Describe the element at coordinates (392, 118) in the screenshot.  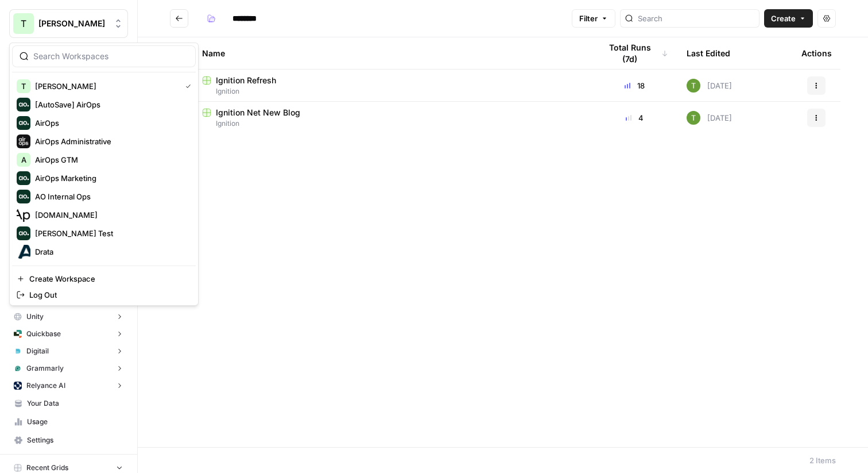
I see `a: Ignition Net New BlogIgnition` at that location.